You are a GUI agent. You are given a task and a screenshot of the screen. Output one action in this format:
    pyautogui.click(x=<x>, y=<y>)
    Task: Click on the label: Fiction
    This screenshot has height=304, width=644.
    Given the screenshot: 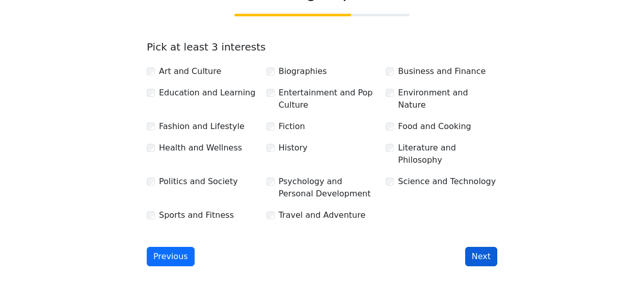 What is the action you would take?
    pyautogui.click(x=292, y=126)
    